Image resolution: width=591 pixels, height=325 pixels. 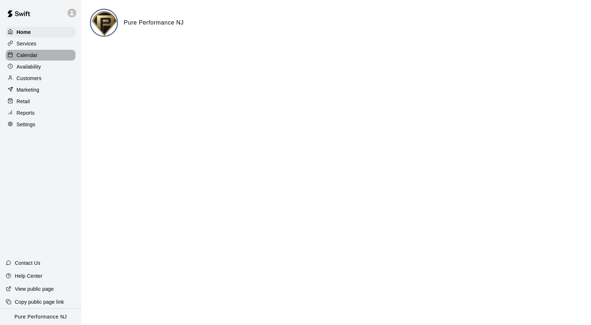 What do you see at coordinates (27, 263) in the screenshot?
I see `p: Contact Us` at bounding box center [27, 263].